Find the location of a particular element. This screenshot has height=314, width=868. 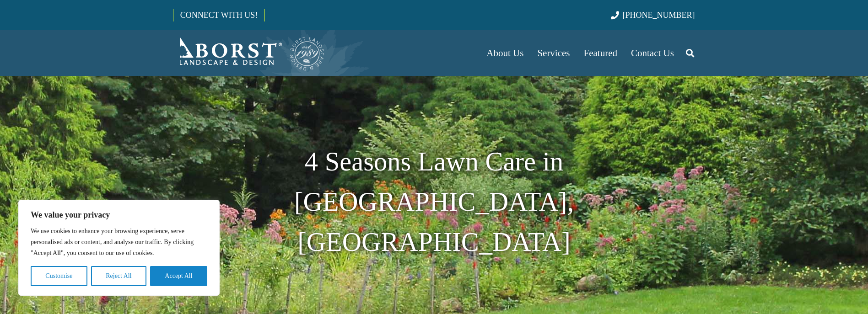

span: About Us is located at coordinates (505, 53).